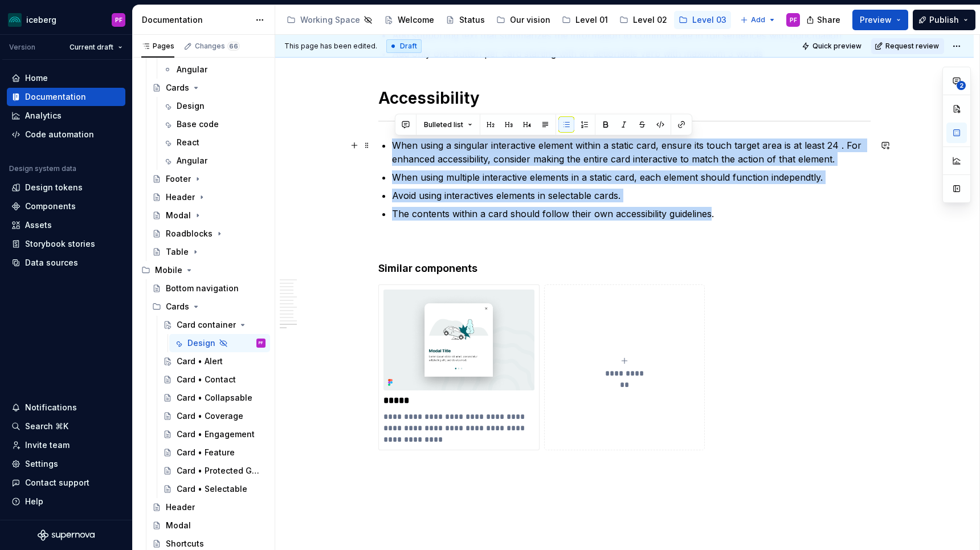 This screenshot has height=550, width=980. What do you see at coordinates (234, 46) in the screenshot?
I see `span: 66` at bounding box center [234, 46].